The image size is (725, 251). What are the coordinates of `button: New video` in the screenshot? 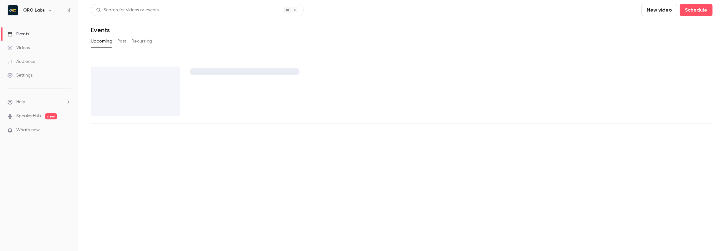 It's located at (659, 10).